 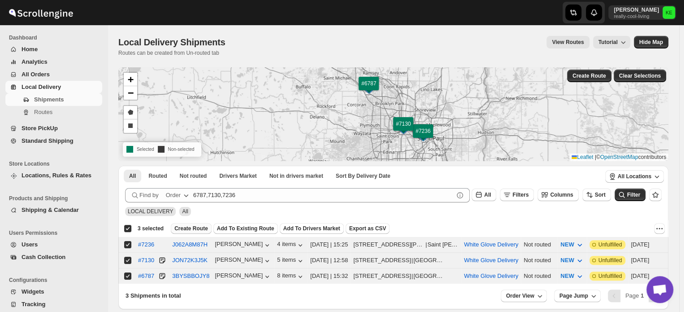 What do you see at coordinates (660, 228) in the screenshot?
I see `button: More actions` at bounding box center [660, 228].